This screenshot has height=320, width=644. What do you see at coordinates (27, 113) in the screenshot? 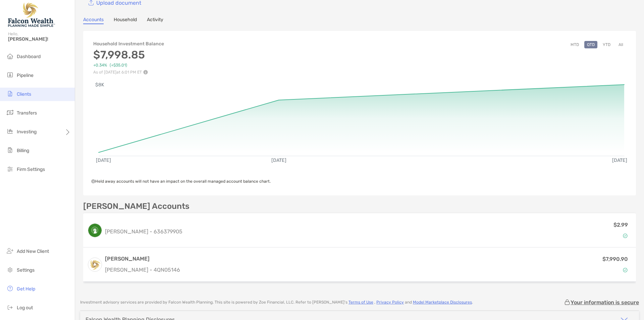
I see `span: Transfers` at bounding box center [27, 113].